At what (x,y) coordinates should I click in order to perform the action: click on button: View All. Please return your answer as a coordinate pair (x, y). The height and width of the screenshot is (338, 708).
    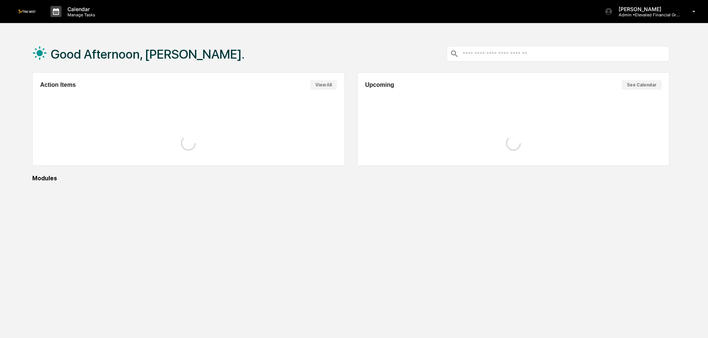
    Looking at the image, I should click on (324, 85).